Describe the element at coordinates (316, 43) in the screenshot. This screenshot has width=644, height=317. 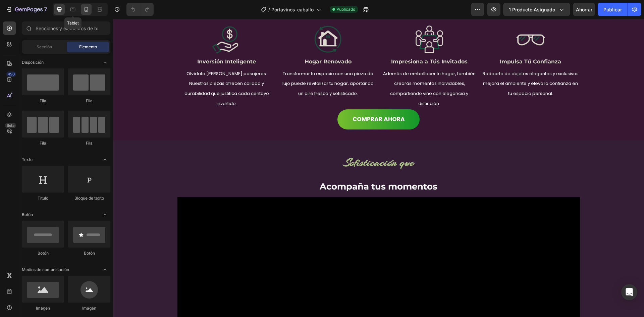
I see `strong: Impresiona a Tús Invitados` at that location.